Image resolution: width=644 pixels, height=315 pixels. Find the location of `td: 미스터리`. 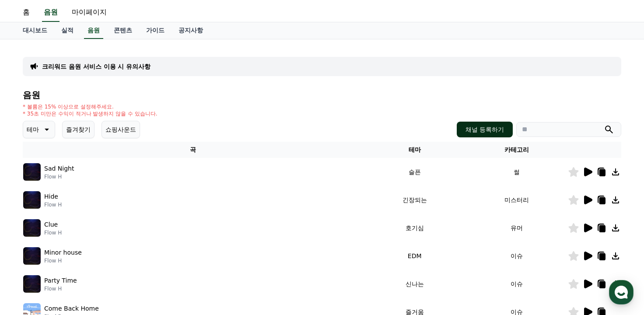

td: 미스터리 is located at coordinates (517, 200).